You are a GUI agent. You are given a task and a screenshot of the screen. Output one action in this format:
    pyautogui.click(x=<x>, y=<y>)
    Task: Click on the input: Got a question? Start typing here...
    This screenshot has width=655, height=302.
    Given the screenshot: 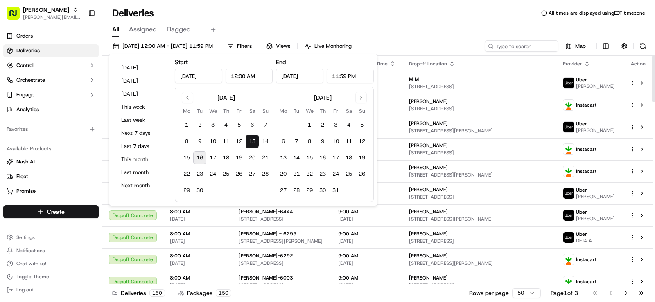 What is the action you would take?
    pyautogui.click(x=84, y=57)
    